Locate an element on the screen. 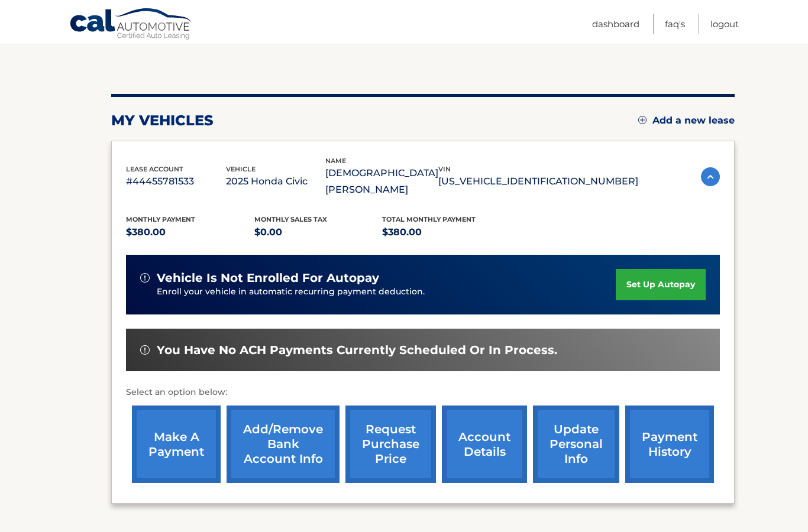 The image size is (808, 532). span: lease account is located at coordinates (154, 169).